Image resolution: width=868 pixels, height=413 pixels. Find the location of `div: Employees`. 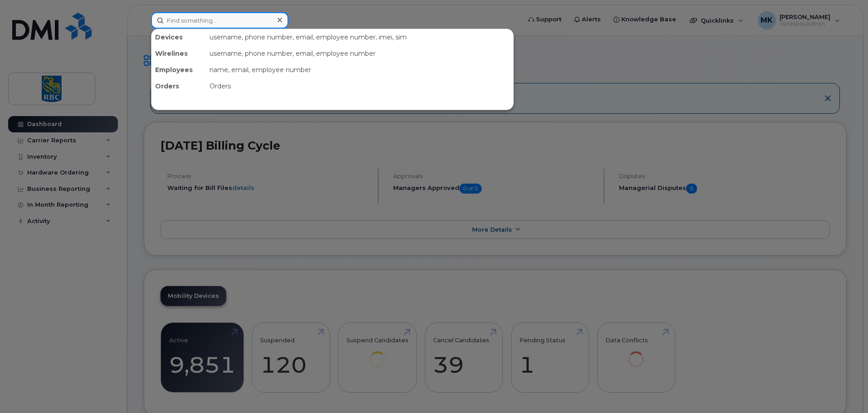

div: Employees is located at coordinates (179, 70).